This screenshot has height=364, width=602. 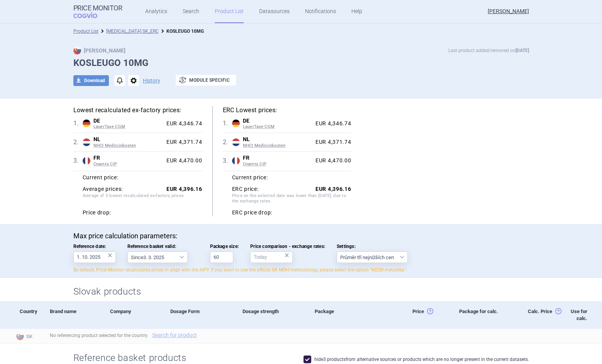 What do you see at coordinates (95, 246) in the screenshot?
I see `span: Reference date:` at bounding box center [95, 246].